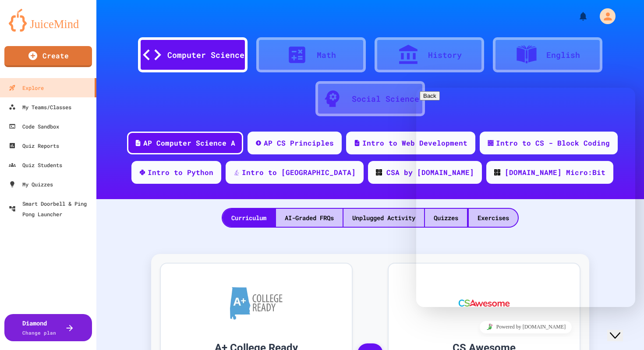 The image size is (644, 350). What do you see at coordinates (39, 327) in the screenshot?
I see `div: Diamond` at bounding box center [39, 327].